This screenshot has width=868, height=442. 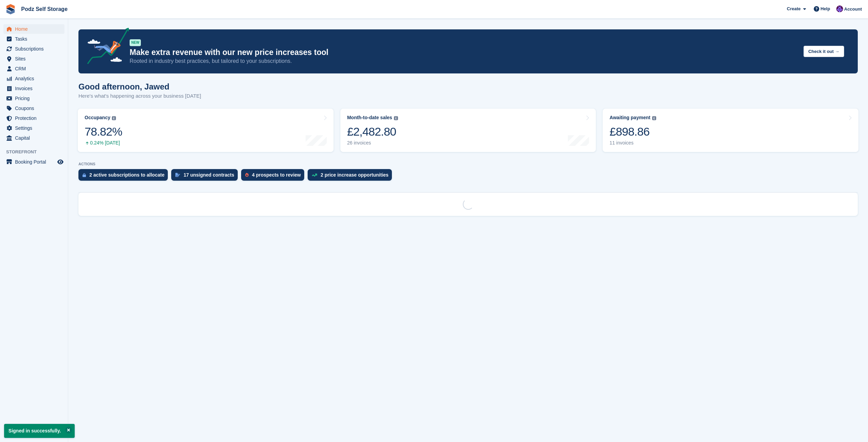 I want to click on img: prospect-51fa495bee0391a8d652442698ab0144808aea92771e9ea1ae160a38d050c398.svg, so click(x=247, y=175).